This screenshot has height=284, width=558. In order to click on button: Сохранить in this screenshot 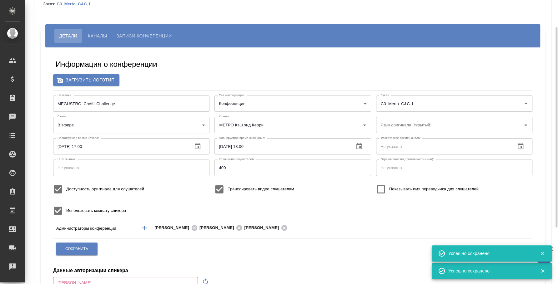, I will do `click(77, 249)`.